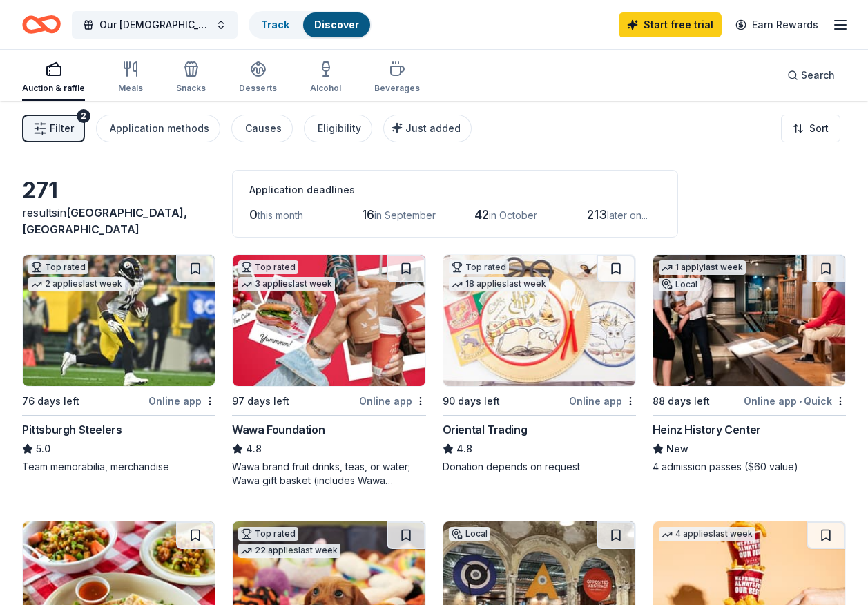 The image size is (868, 605). I want to click on div: Donation depends on request, so click(539, 466).